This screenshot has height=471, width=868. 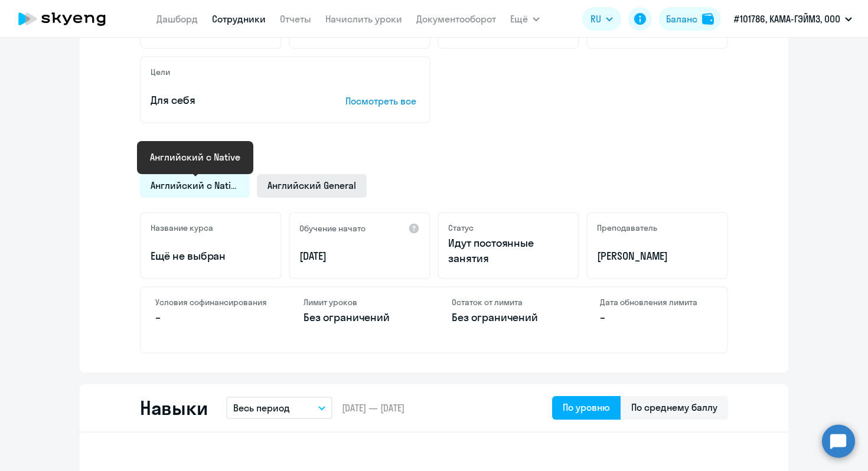 I want to click on a: Балансbalance, so click(x=690, y=19).